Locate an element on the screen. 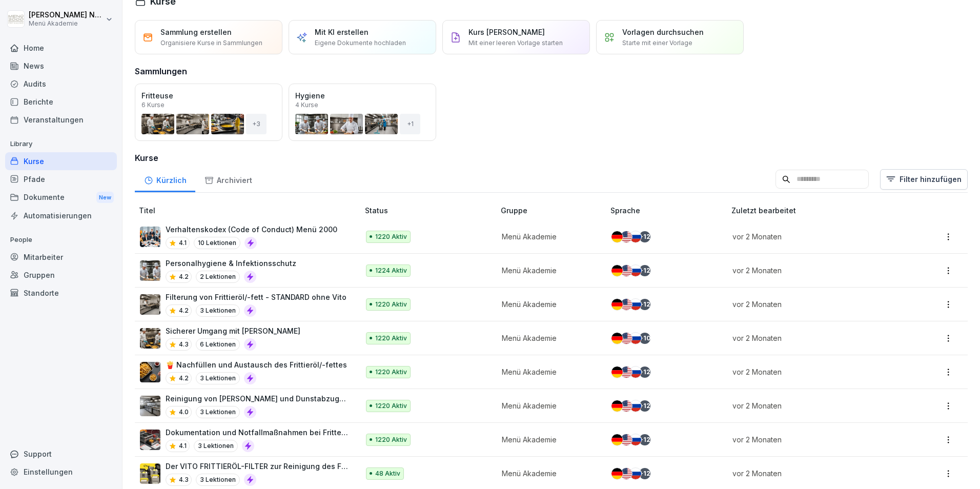 The image size is (980, 489). a: Automatisierungen is located at coordinates (61, 215).